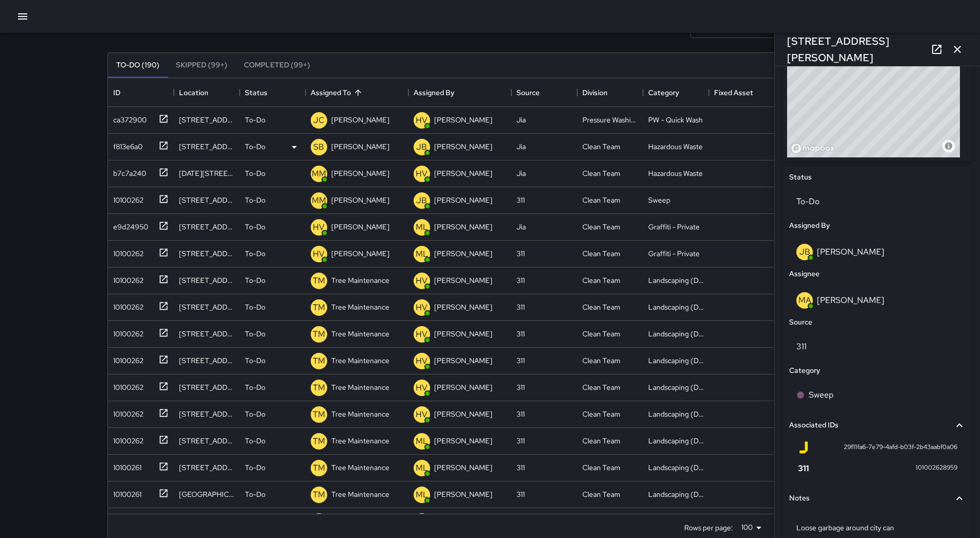 The height and width of the screenshot is (538, 980). Describe the element at coordinates (422, 494) in the screenshot. I see `p: ML` at that location.